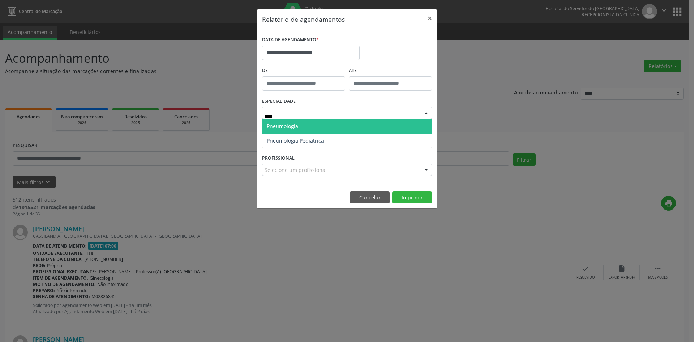 Image resolution: width=694 pixels, height=342 pixels. I want to click on label: DATA DE AGENDAMENTO, so click(290, 40).